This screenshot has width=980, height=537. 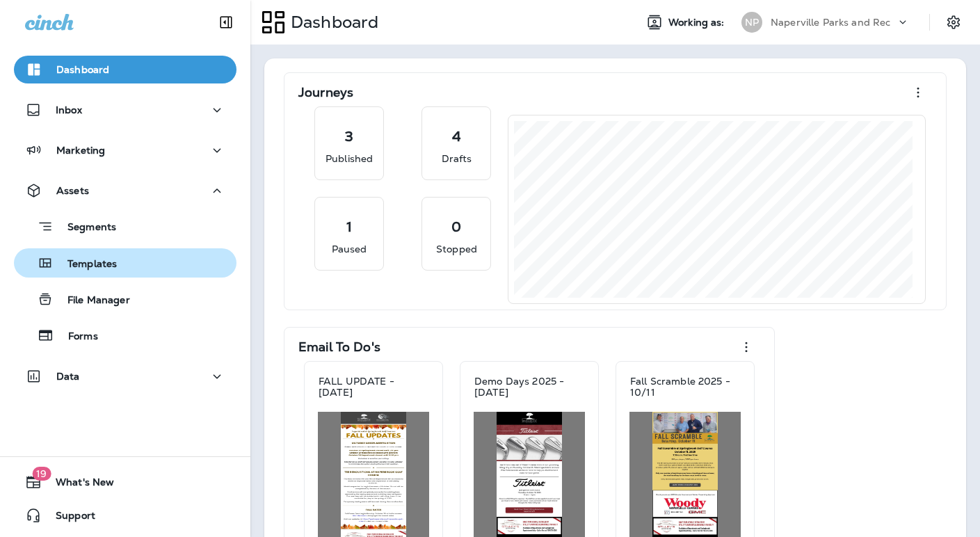 I want to click on p: Segments, so click(x=85, y=228).